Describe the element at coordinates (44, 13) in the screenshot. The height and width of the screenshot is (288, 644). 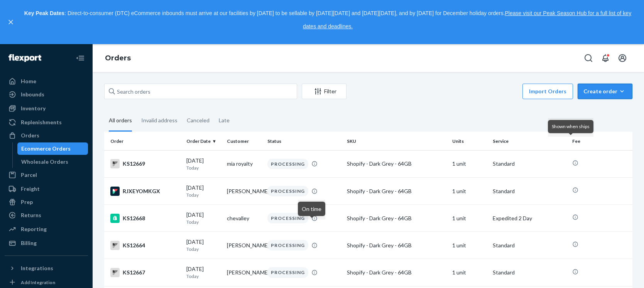
I see `strong: Key Peak Dates` at that location.